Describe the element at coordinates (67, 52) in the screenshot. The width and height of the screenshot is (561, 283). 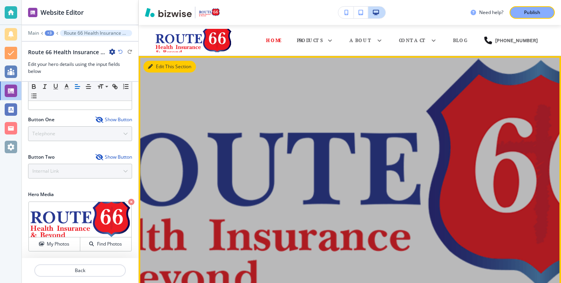
I see `h2: Route 66 Health Insurance & Beyond` at that location.